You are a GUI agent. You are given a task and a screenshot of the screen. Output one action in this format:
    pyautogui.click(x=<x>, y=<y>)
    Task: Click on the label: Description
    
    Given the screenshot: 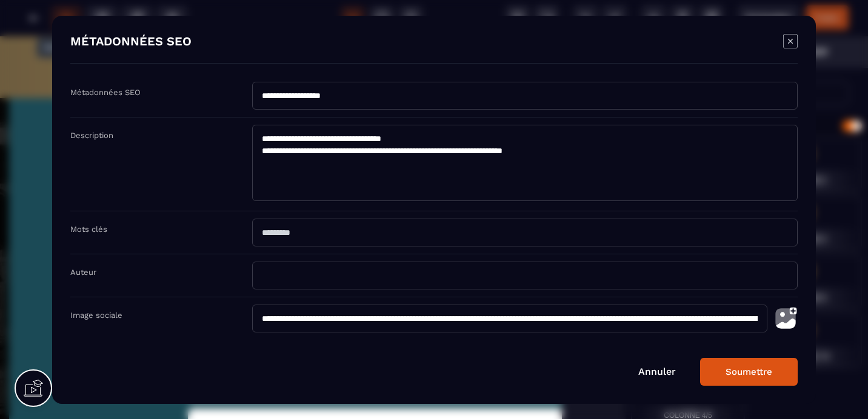 What is the action you would take?
    pyautogui.click(x=92, y=135)
    